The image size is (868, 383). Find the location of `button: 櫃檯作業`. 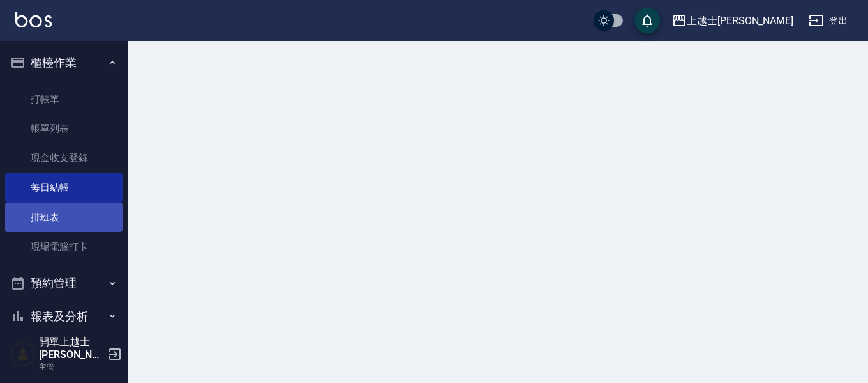

button: 櫃檯作業 is located at coordinates (64, 63).